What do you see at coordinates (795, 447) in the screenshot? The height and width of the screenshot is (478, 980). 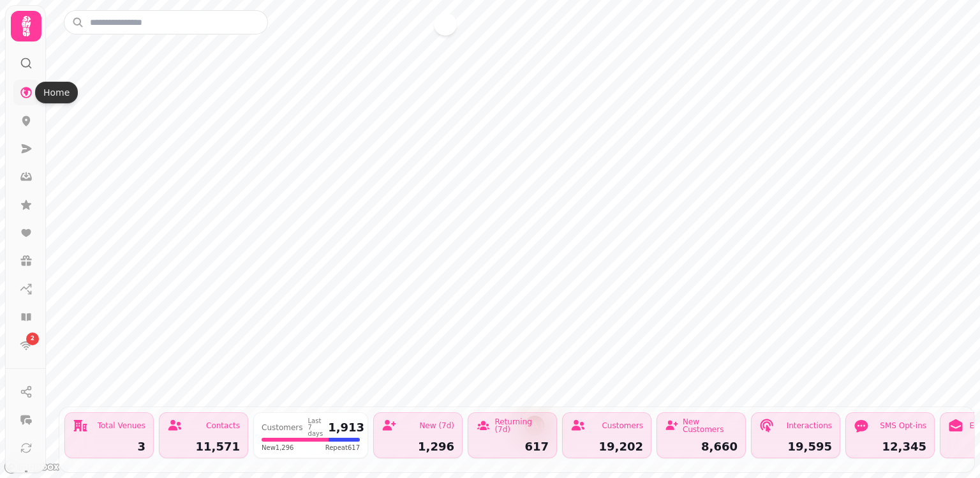 I see `div: 19,595` at bounding box center [795, 447].